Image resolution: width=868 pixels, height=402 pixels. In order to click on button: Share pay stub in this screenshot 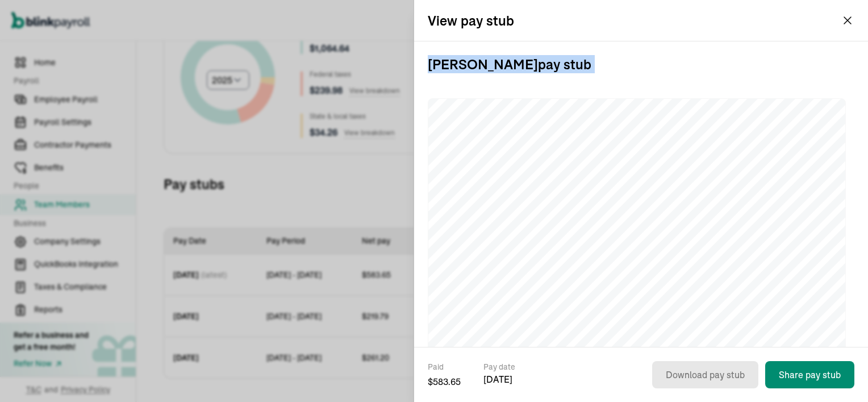, I will do `click(809, 374)`.